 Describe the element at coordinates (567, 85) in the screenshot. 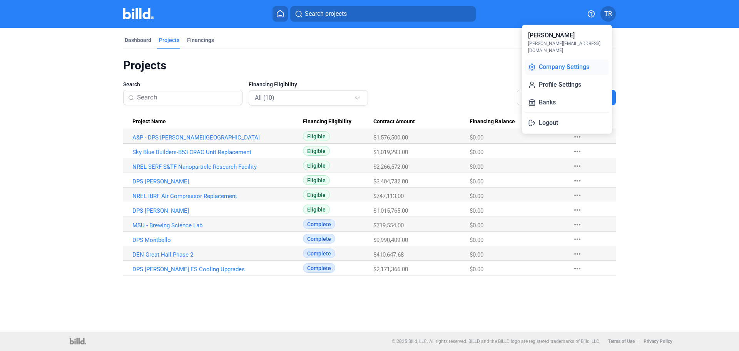

I see `button: Profile Settings` at that location.